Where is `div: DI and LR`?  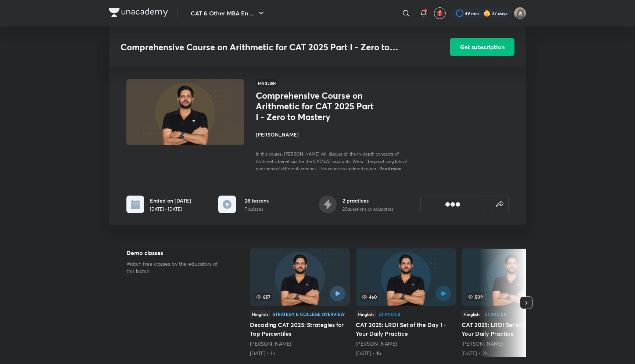 div: DI and LR is located at coordinates (390, 314).